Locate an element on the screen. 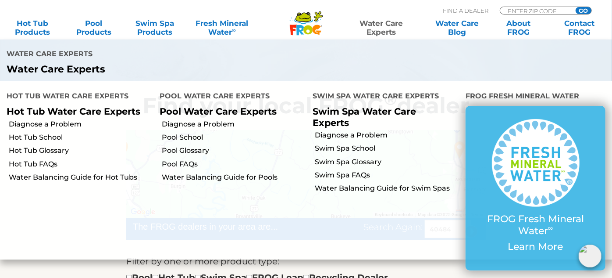  p: Find A Dealer is located at coordinates (466, 11).